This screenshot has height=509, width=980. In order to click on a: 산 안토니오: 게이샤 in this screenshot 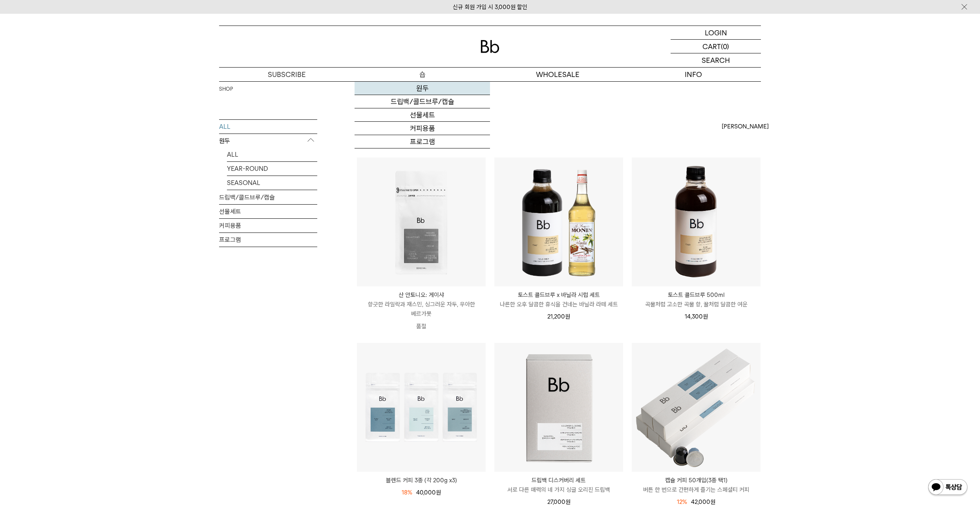, I will do `click(422, 222)`.